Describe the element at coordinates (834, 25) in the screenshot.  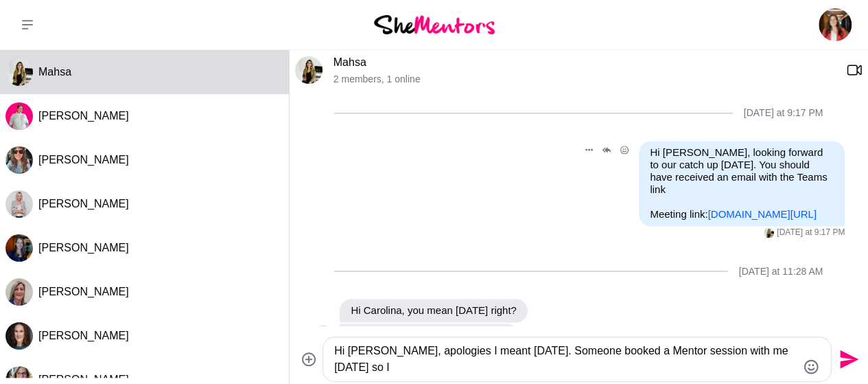
I see `img: Carolina Portugal` at that location.